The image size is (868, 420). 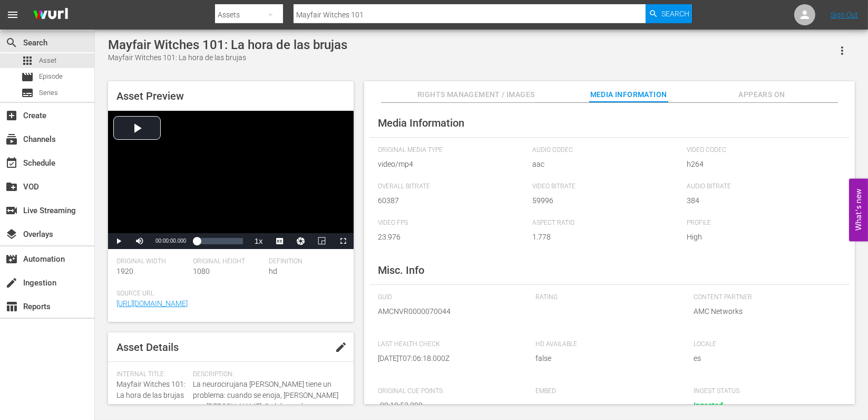 What do you see at coordinates (280, 241) in the screenshot?
I see `button: Captions` at bounding box center [280, 241].